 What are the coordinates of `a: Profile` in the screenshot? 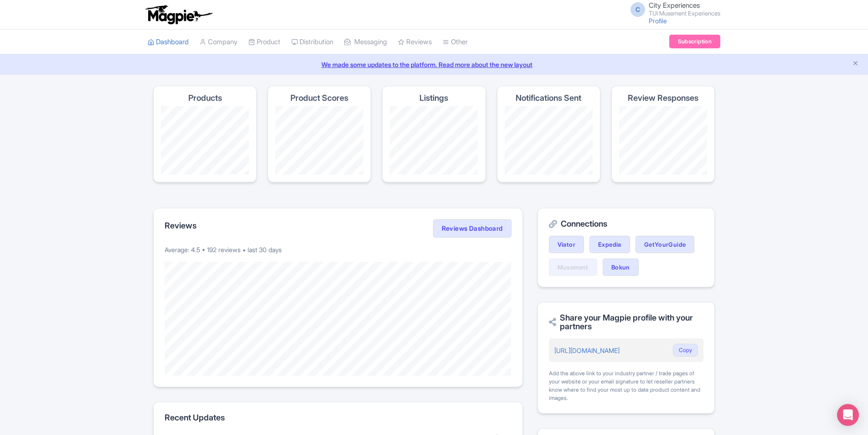 It's located at (658, 20).